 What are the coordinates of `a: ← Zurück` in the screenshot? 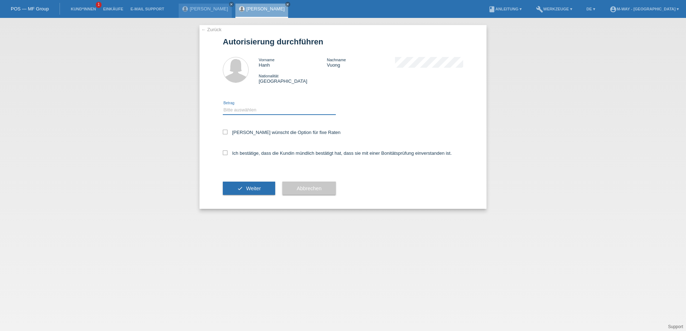 It's located at (211, 29).